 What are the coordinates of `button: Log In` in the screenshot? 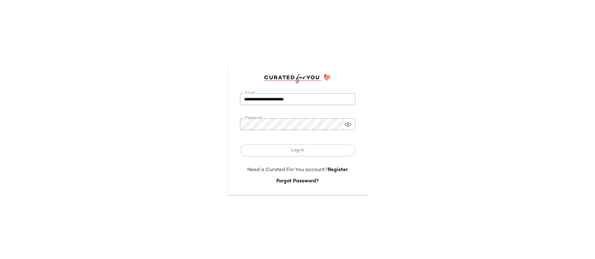 It's located at (297, 151).